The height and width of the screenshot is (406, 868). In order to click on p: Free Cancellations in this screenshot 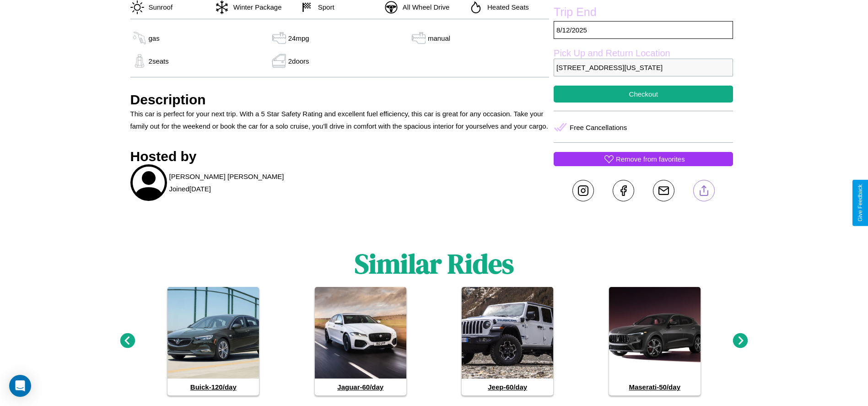, I will do `click(598, 128)`.